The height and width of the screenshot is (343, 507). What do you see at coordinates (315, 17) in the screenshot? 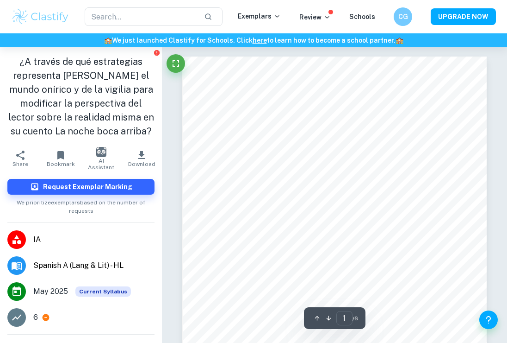
I see `p: Review` at bounding box center [315, 17].